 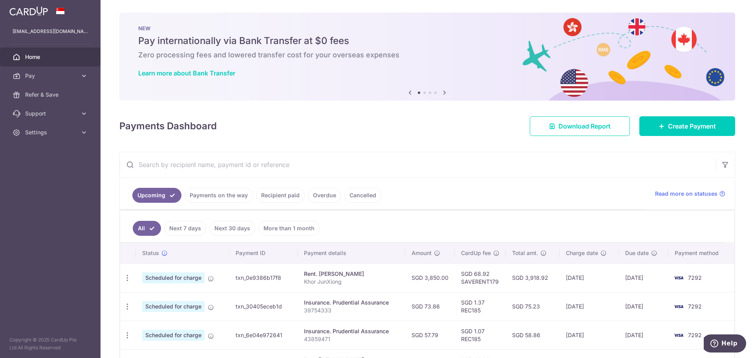 I want to click on span: Total amt., so click(x=525, y=253).